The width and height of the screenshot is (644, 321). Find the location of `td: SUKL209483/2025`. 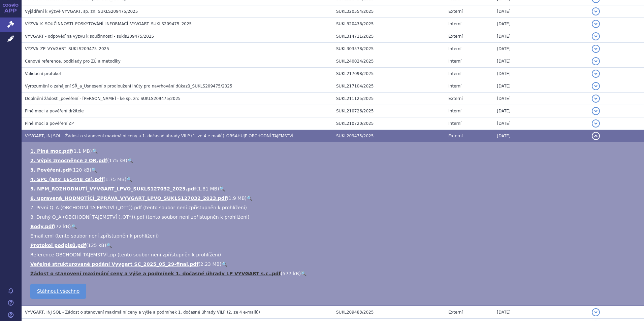

td: SUKL209483/2025 is located at coordinates (389, 312).